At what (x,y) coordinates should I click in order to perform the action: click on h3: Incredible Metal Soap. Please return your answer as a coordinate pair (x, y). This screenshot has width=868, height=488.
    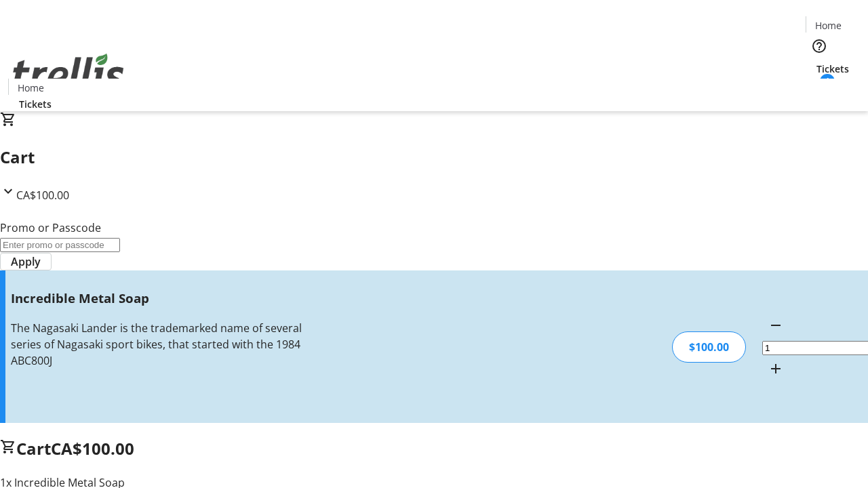
    Looking at the image, I should click on (158, 299).